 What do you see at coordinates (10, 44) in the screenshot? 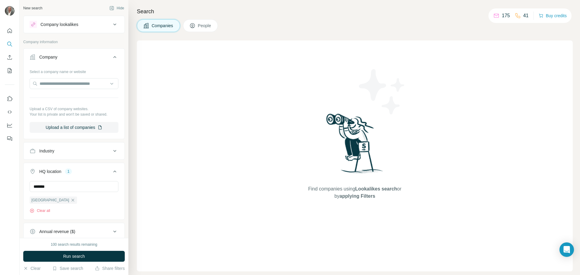
I see `button: Search` at bounding box center [10, 44].